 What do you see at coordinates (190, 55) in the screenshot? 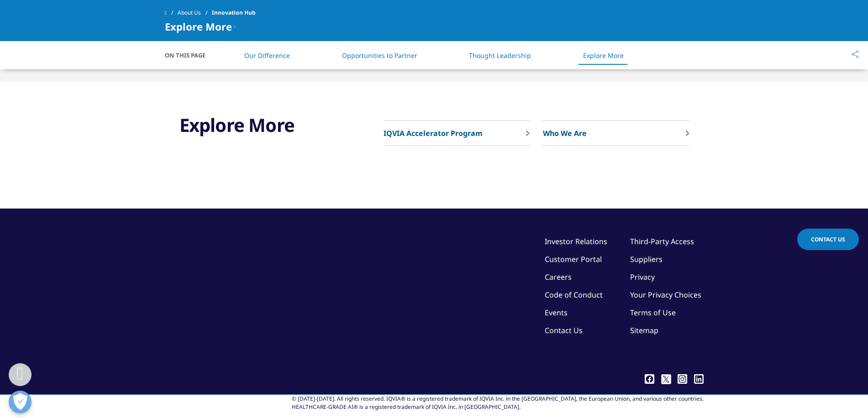
I see `span: On This Page` at bounding box center [190, 55].